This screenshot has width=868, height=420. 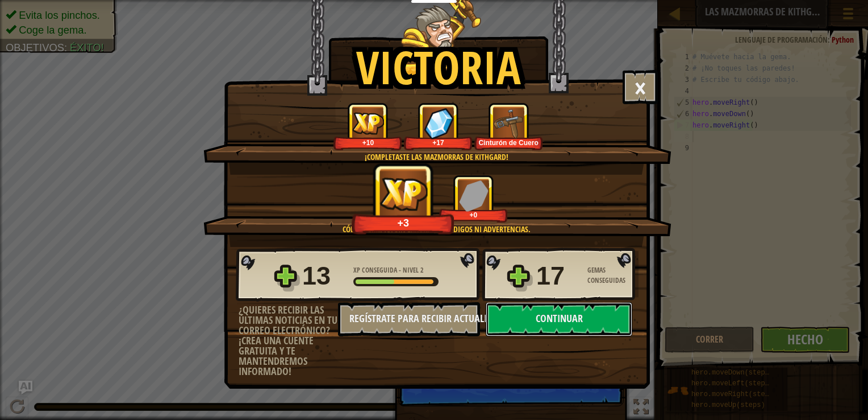 What do you see at coordinates (509, 142) in the screenshot?
I see `div: Cinturón de Cuero` at bounding box center [509, 142].